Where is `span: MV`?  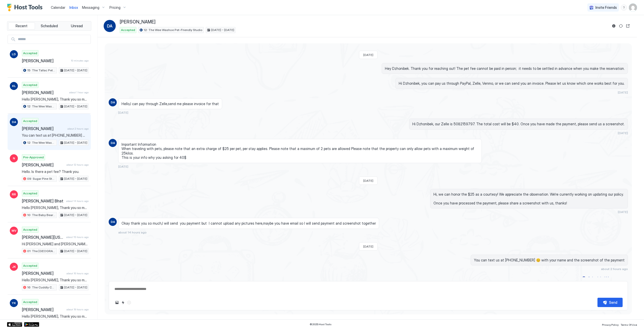 span: MV is located at coordinates (14, 231).